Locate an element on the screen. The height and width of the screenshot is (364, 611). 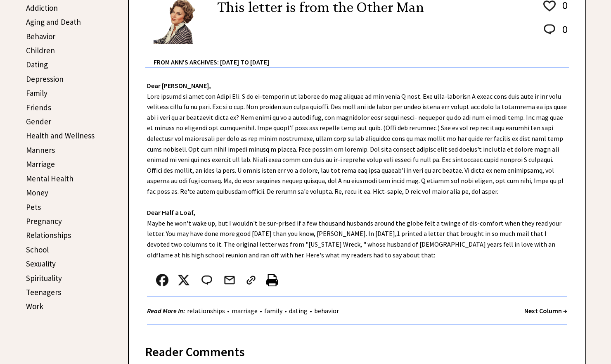
a: Mental Health is located at coordinates (50, 179).